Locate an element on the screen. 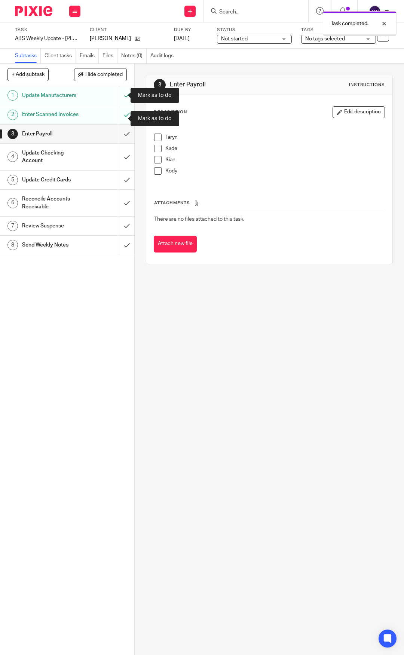  h1: Update Credit Cards is located at coordinates (52, 180).